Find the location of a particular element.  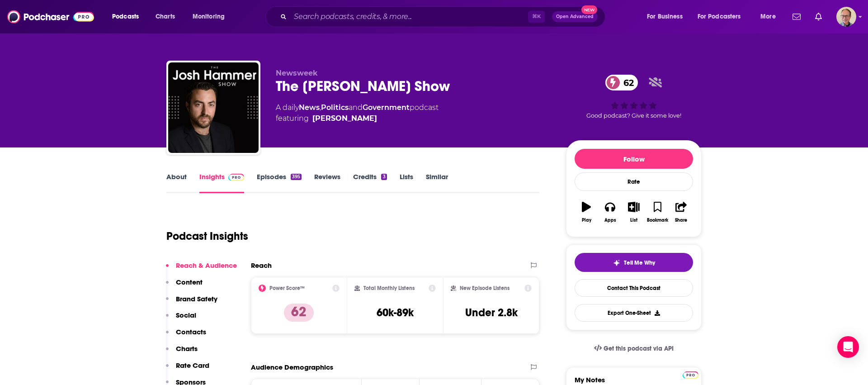

button: Open AdvancedNew is located at coordinates (574, 17).